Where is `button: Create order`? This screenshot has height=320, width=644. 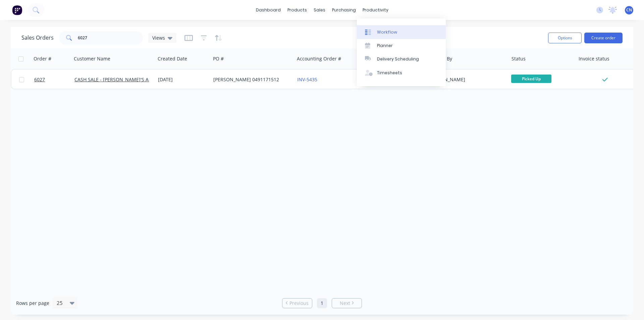
button: Create order is located at coordinates (603, 38).